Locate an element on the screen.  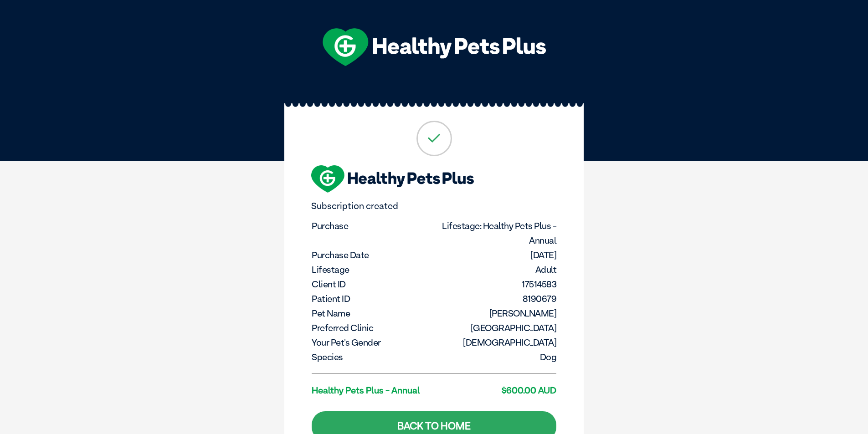
dt: Client ID is located at coordinates (372, 285).